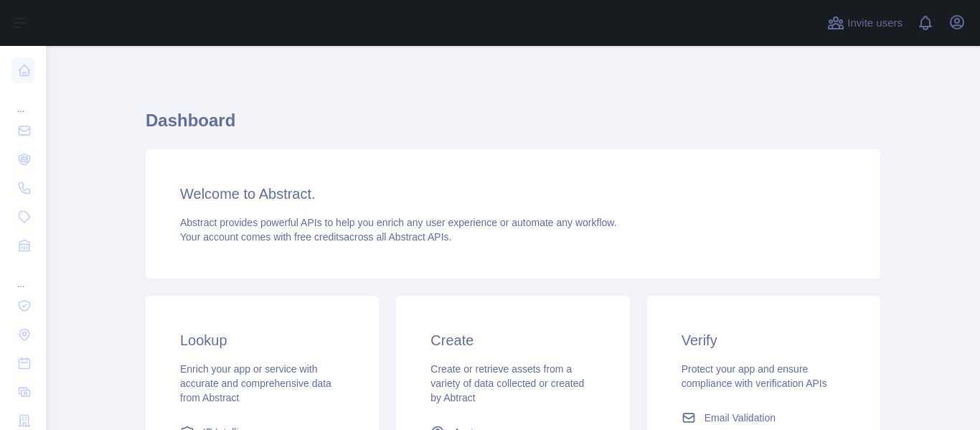 The image size is (980, 430). What do you see at coordinates (262, 341) in the screenshot?
I see `h3: Lookup` at bounding box center [262, 341].